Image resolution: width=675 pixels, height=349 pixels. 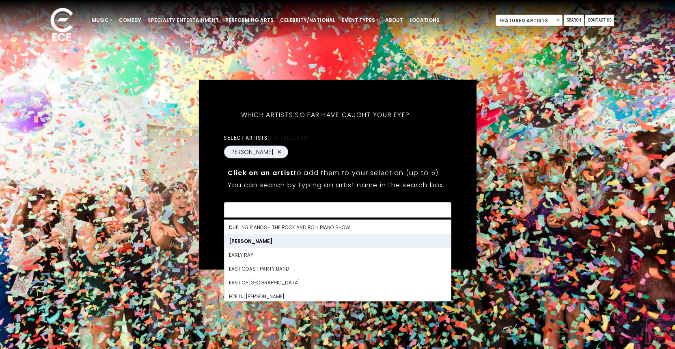 I want to click on li: EARLY RAY, so click(x=337, y=255).